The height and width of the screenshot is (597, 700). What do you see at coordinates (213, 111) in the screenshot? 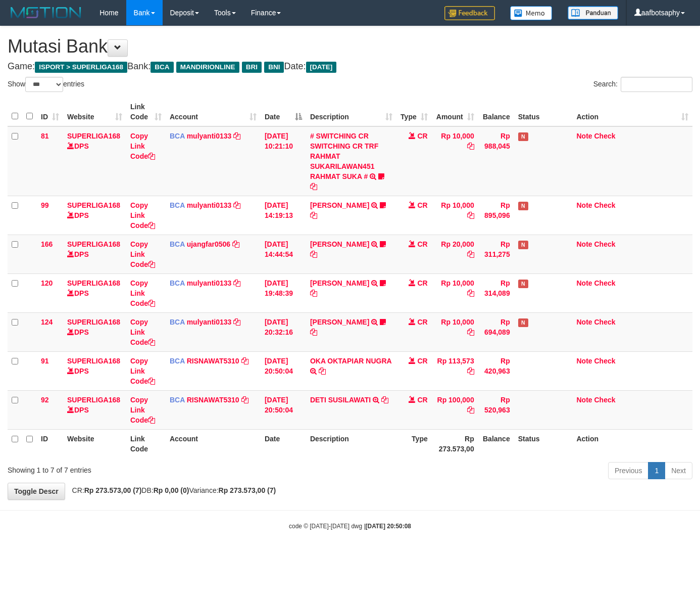
I see `th: Account: activate to sort column ascending` at bounding box center [213, 111].